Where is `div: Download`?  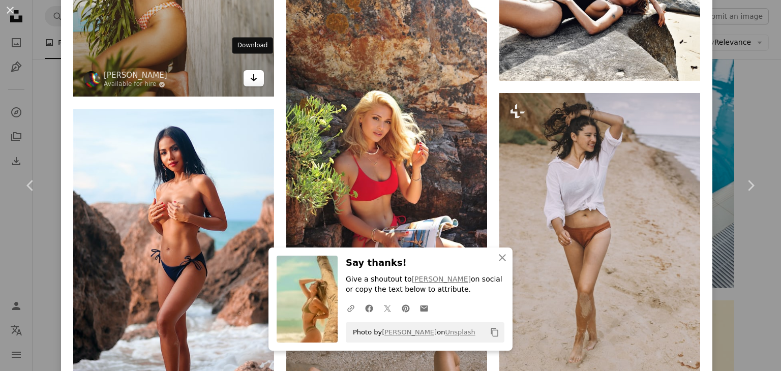
div: Download is located at coordinates (253, 46).